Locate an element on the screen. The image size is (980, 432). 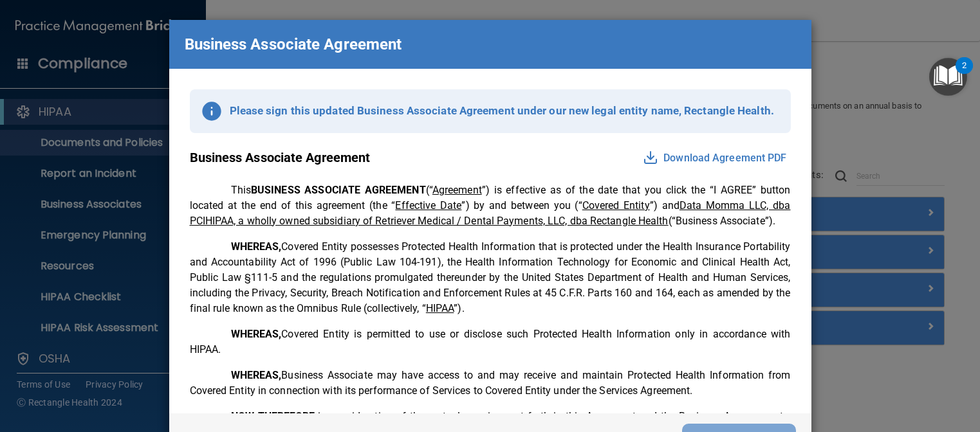
p: Please sign this updated Business Associate Agreement under our new legal entity name, Rectangle ... is located at coordinates (502, 111).